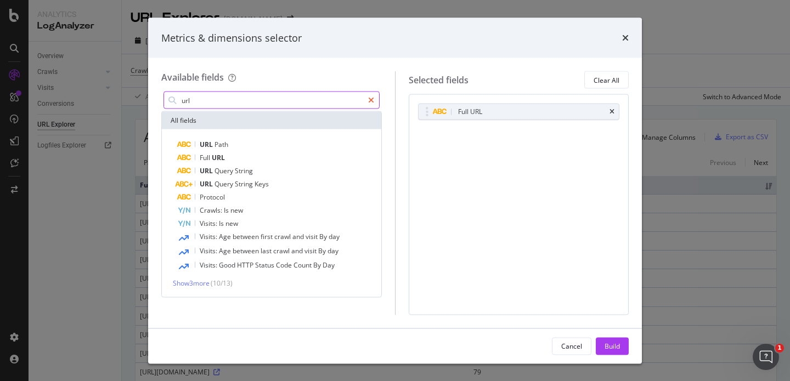 The height and width of the screenshot is (381, 790). I want to click on div: Cancel, so click(572, 346).